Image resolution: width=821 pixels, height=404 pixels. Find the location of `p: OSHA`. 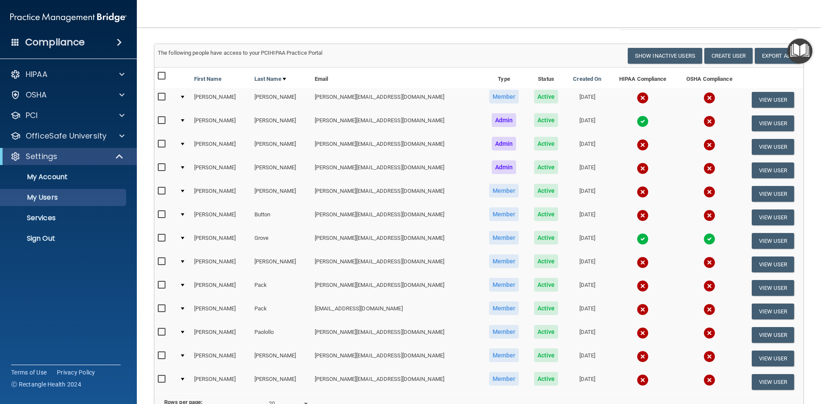

p: OSHA is located at coordinates (36, 95).